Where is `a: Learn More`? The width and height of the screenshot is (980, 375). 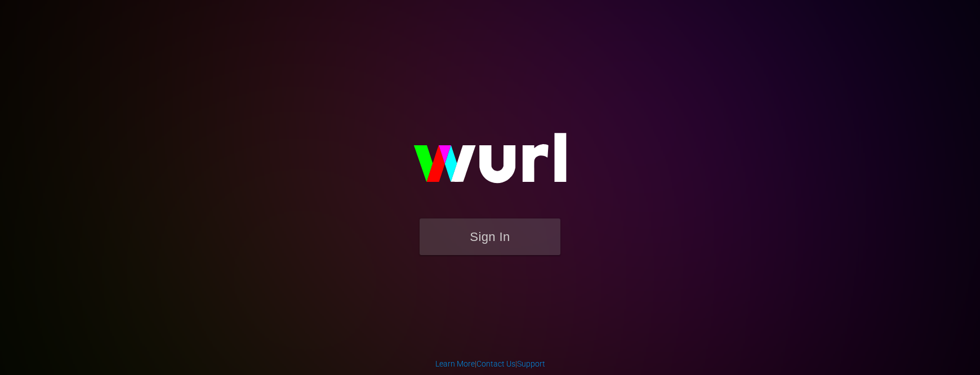
a: Learn More is located at coordinates (455, 364).